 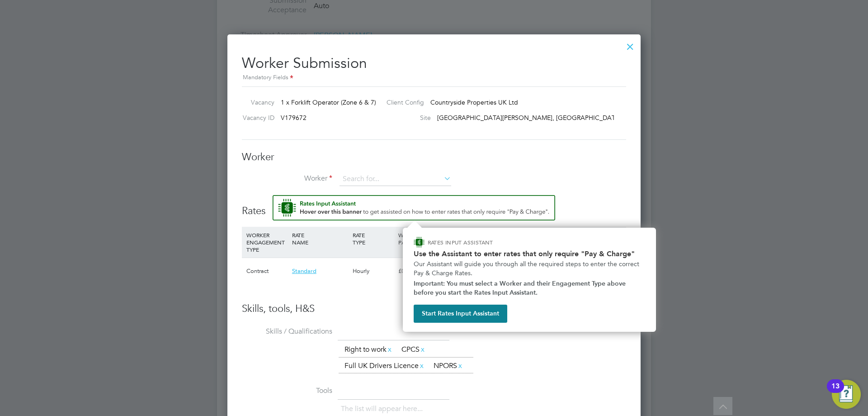 I want to click on img: ENGAGE Assistant Icon, so click(x=419, y=242).